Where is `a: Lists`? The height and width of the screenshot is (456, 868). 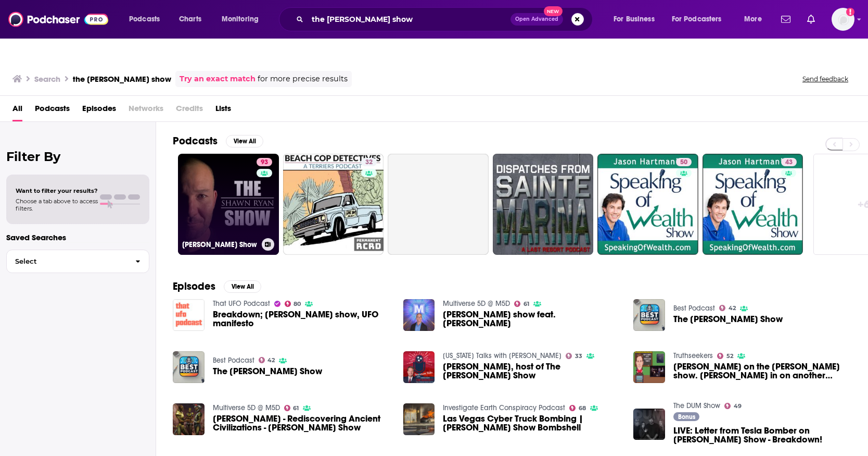 a: Lists is located at coordinates (223, 110).